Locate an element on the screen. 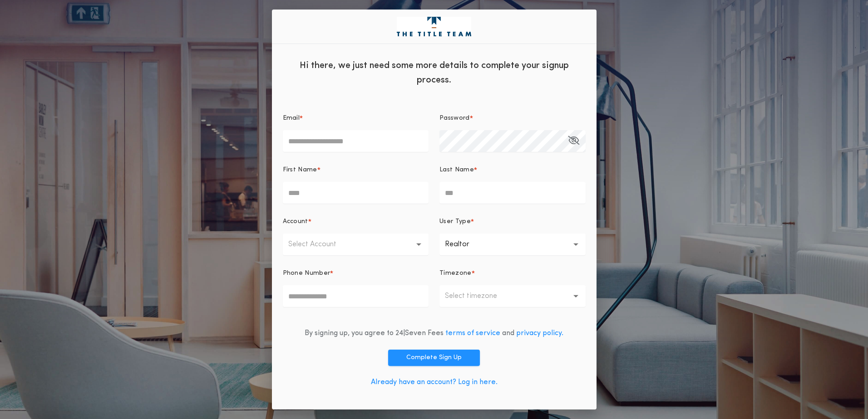 This screenshot has height=419, width=868. a: privacy policy. is located at coordinates (539, 333).